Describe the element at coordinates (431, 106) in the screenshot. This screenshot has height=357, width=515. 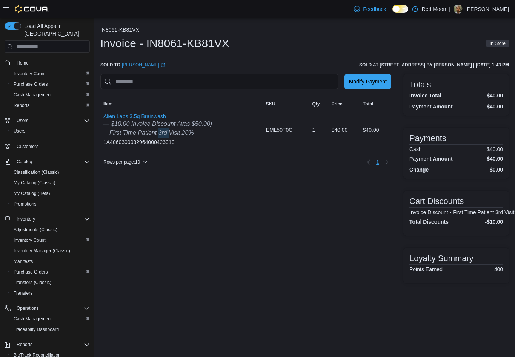
I see `h4: Payment Amount` at that location.